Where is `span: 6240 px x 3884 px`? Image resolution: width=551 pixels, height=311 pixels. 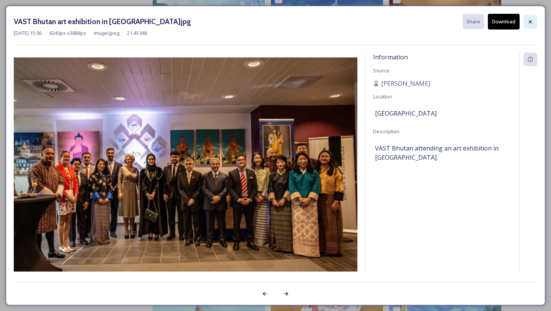
span: 6240 px x 3884 px is located at coordinates (68, 33).